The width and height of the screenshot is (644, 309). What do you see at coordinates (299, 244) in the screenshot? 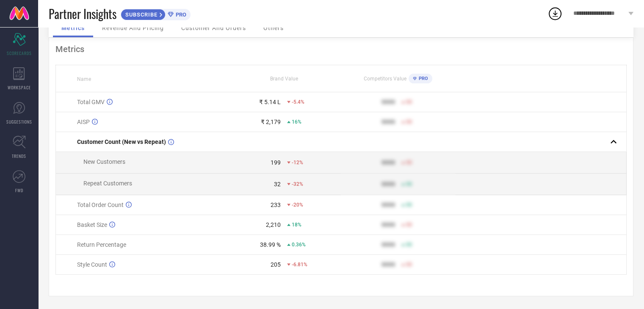
I see `span: 0.36%` at bounding box center [299, 244].